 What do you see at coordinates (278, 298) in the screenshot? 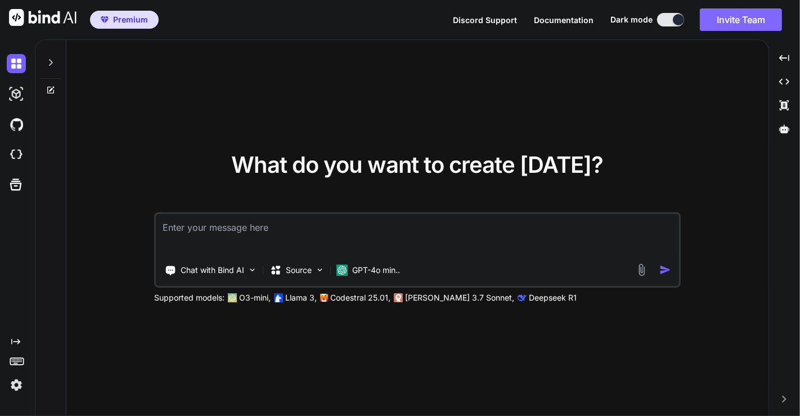
I see `img: Llama2` at bounding box center [278, 298].